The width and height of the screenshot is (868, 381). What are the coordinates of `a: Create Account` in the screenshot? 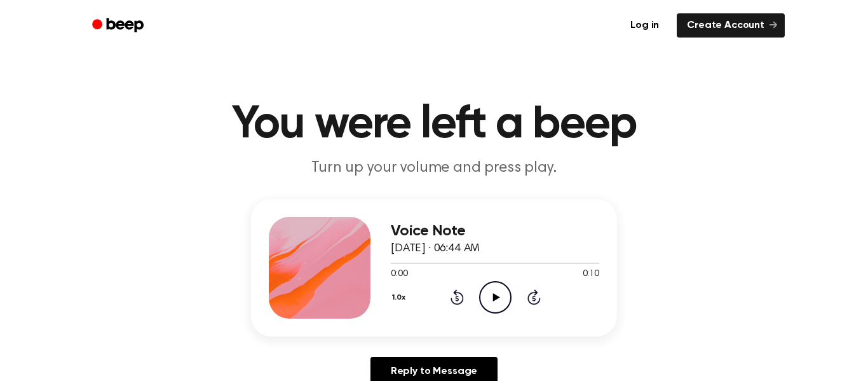 It's located at (731, 26).